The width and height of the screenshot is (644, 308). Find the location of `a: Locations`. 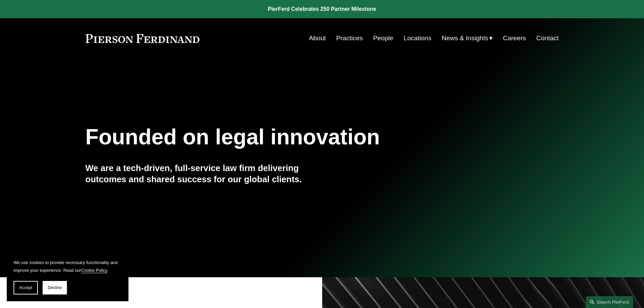

a: Locations is located at coordinates (418, 38).